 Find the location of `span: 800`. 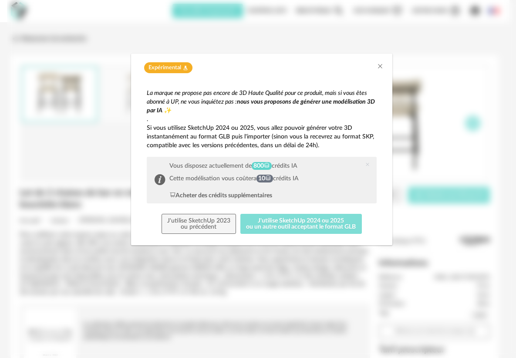

span: 800 is located at coordinates (262, 166).